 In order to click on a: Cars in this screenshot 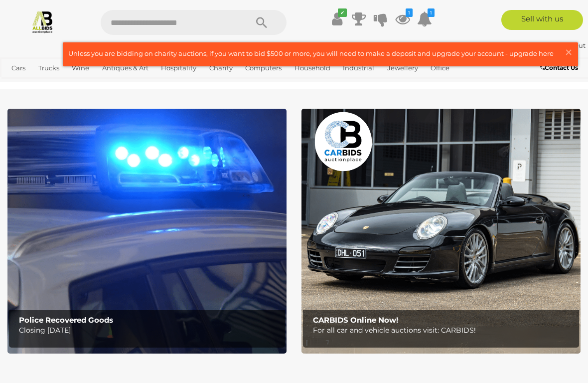, I will do `click(19, 68)`.